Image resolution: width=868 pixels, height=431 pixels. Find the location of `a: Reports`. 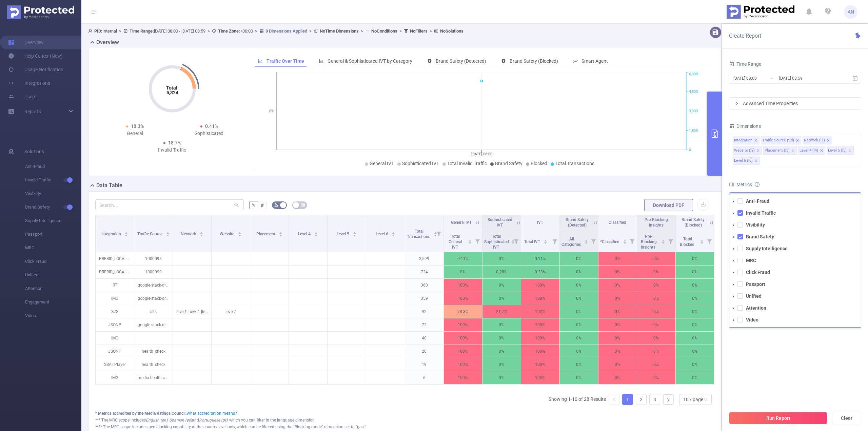

a: Reports is located at coordinates (32, 112).